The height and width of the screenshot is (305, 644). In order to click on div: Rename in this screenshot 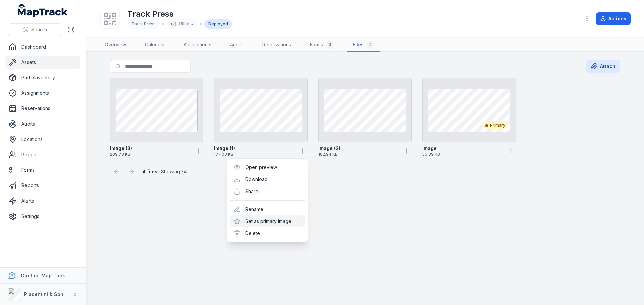, I will do `click(267, 209)`.